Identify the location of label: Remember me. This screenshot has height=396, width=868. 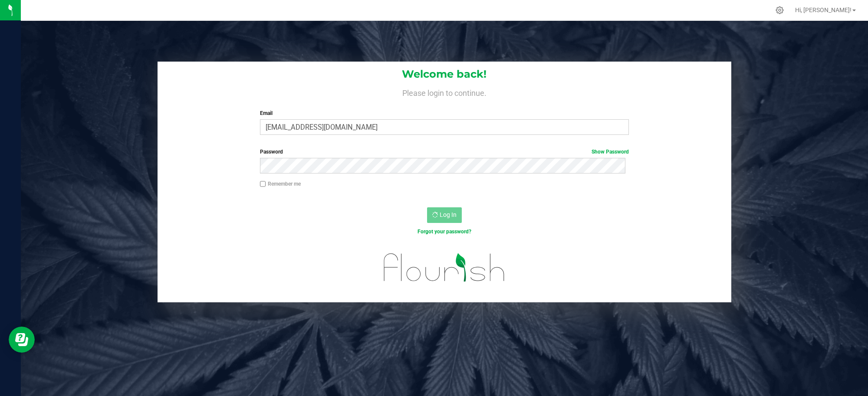
(280, 184).